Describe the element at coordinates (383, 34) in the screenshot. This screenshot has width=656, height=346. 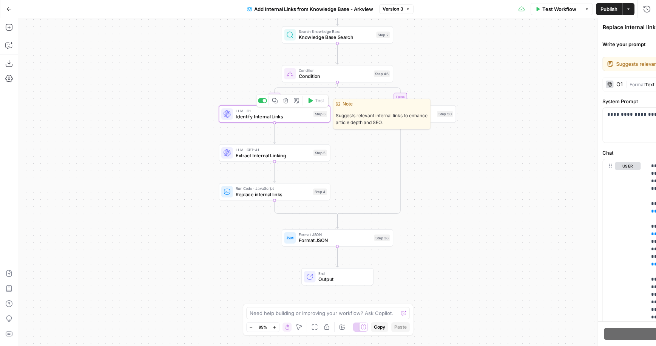
I see `div: Step 2` at that location.